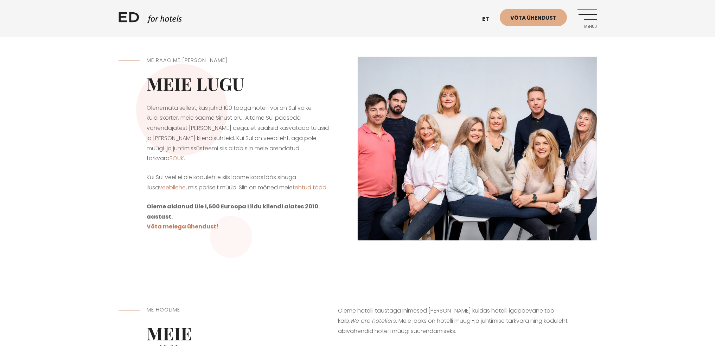  What do you see at coordinates (214, 309) in the screenshot?
I see `h5: Me hoolime` at bounding box center [214, 309].